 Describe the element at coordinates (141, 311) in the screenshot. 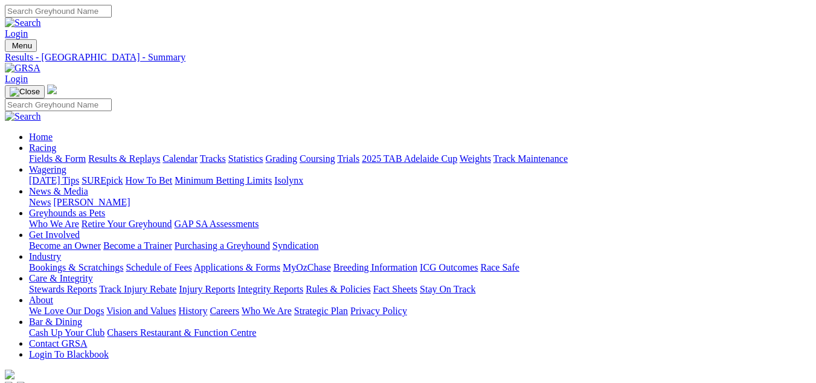

I see `a: Vision and Values` at that location.